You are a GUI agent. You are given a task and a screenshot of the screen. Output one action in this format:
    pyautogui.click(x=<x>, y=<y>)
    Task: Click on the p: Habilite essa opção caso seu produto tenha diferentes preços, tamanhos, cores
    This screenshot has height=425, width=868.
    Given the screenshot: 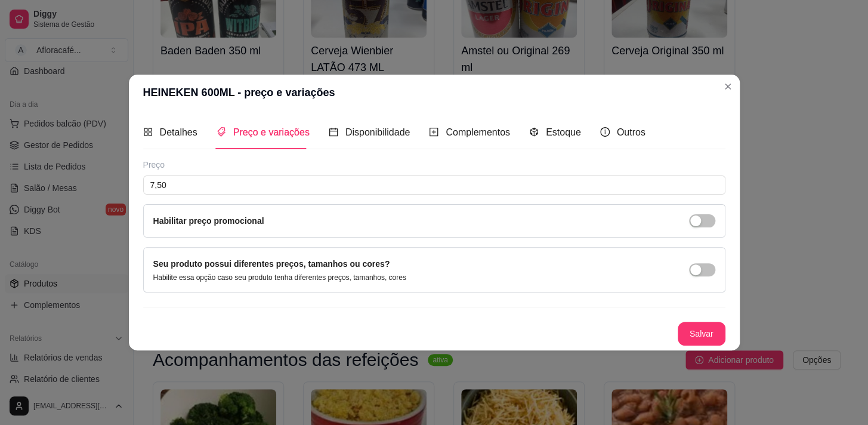 What is the action you would take?
    pyautogui.click(x=280, y=277)
    